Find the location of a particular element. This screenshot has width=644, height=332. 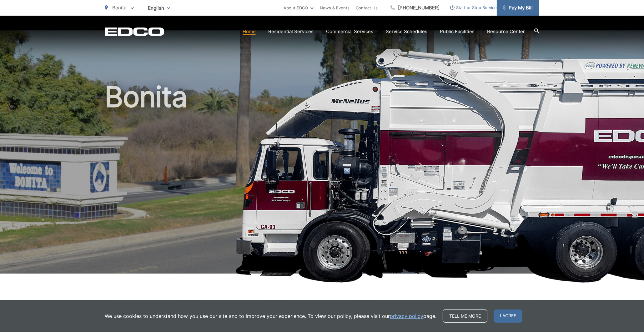

p: We use cookies to understand how you use our site and to improve your experience. To view our pol... is located at coordinates (270, 316).